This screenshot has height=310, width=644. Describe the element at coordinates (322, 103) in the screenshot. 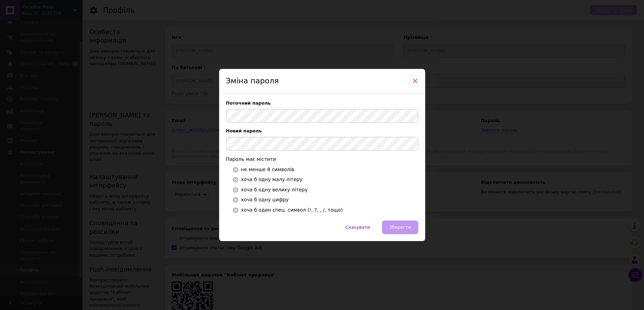

I see `p: Поточний пароль` at that location.